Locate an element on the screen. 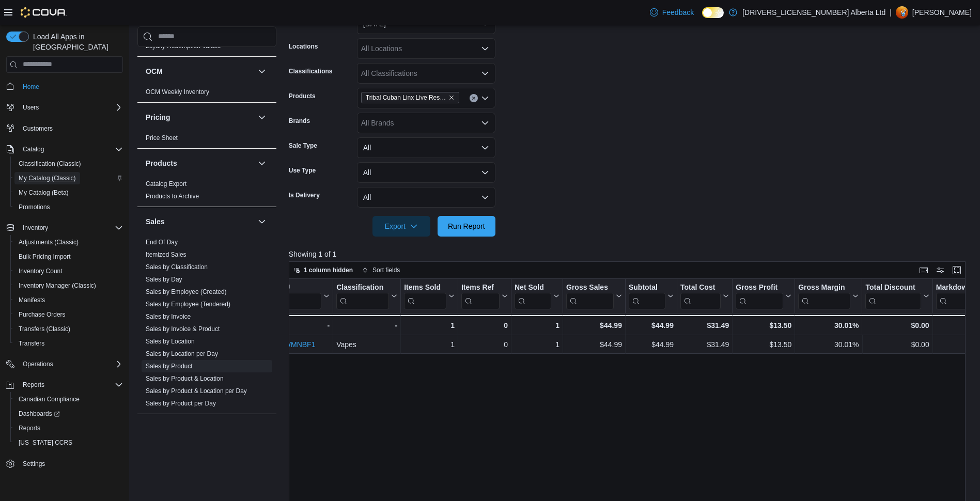 This screenshot has width=980, height=501. div: $44.99 is located at coordinates (594, 325).